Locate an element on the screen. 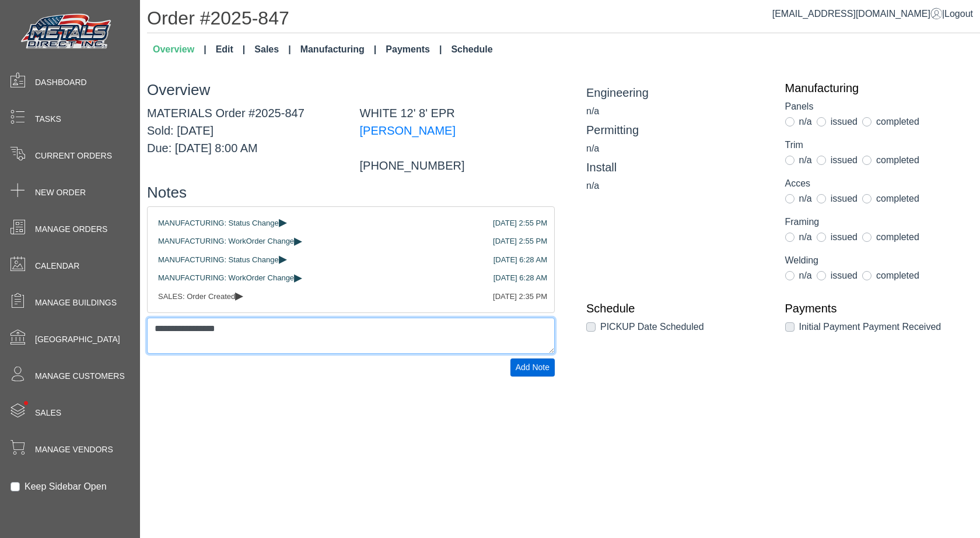 Image resolution: width=980 pixels, height=538 pixels. img: Metals Direct Inc Logo is located at coordinates (67, 32).